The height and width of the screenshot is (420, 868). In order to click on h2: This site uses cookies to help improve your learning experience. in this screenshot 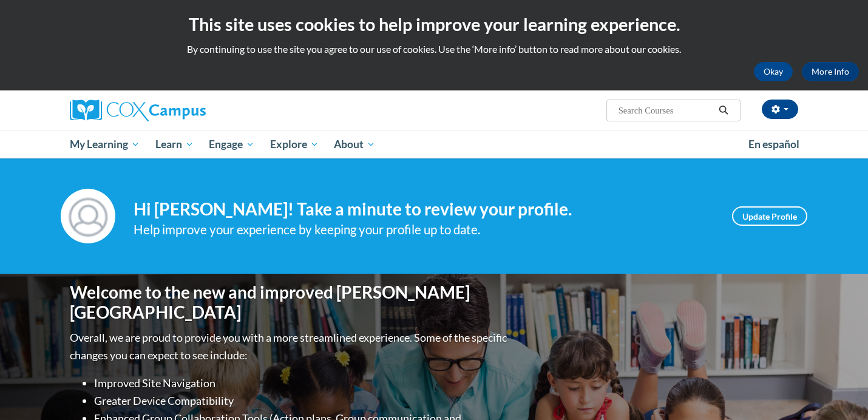, I will do `click(434, 25)`.